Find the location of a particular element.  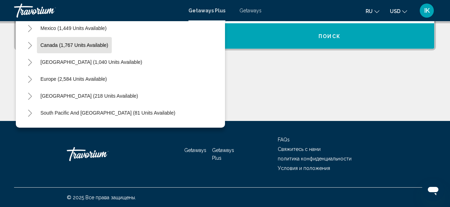

span: Europe (2,584 units available) is located at coordinates (74, 79).